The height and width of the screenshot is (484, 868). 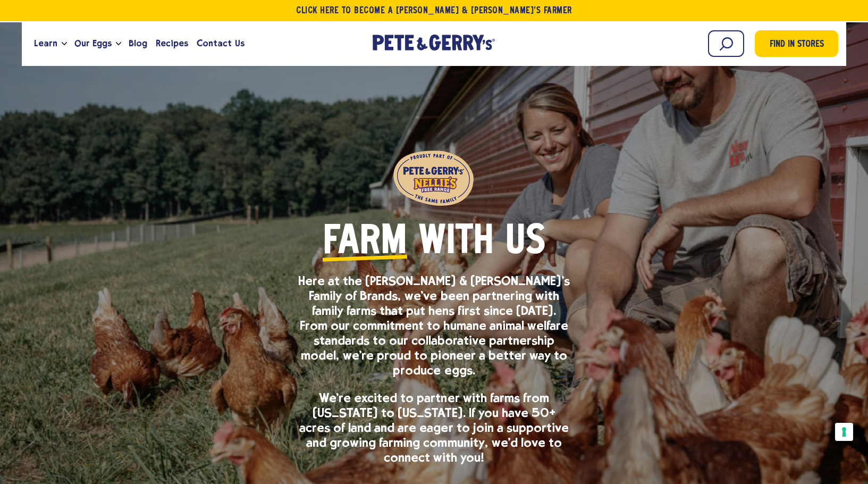 What do you see at coordinates (220, 43) in the screenshot?
I see `a: Contact Us` at bounding box center [220, 43].